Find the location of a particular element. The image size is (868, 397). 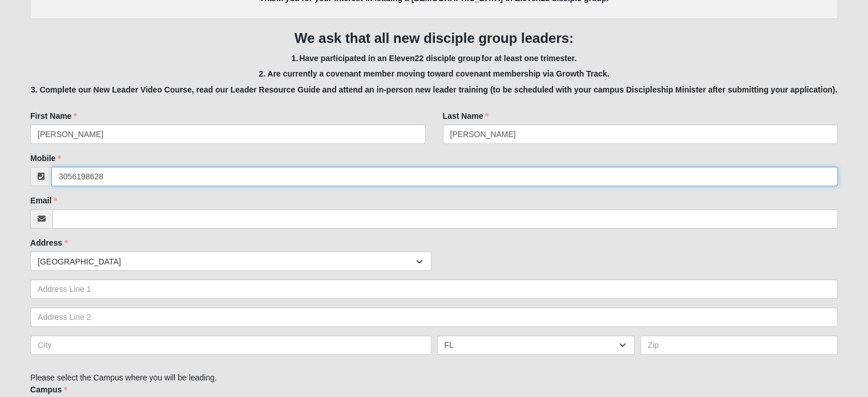

input: City is located at coordinates (230, 345).